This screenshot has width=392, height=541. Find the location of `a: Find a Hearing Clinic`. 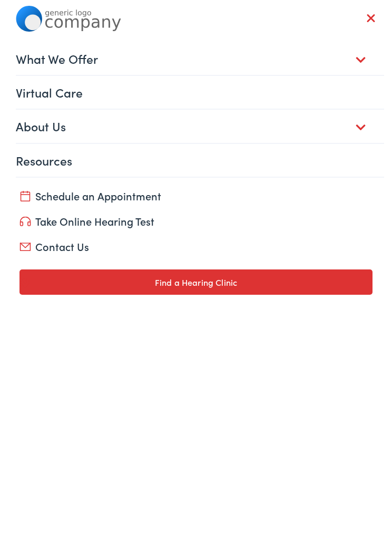

a: Find a Hearing Clinic is located at coordinates (196, 282).